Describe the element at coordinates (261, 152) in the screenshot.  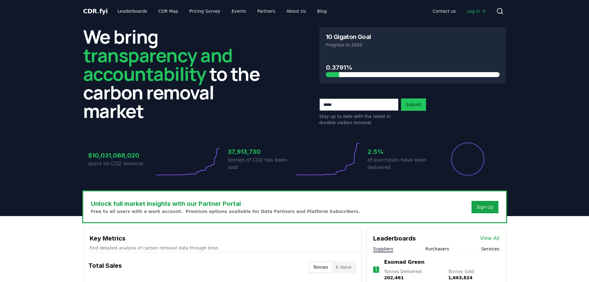
I see `h3: 37,913,730` at that location.